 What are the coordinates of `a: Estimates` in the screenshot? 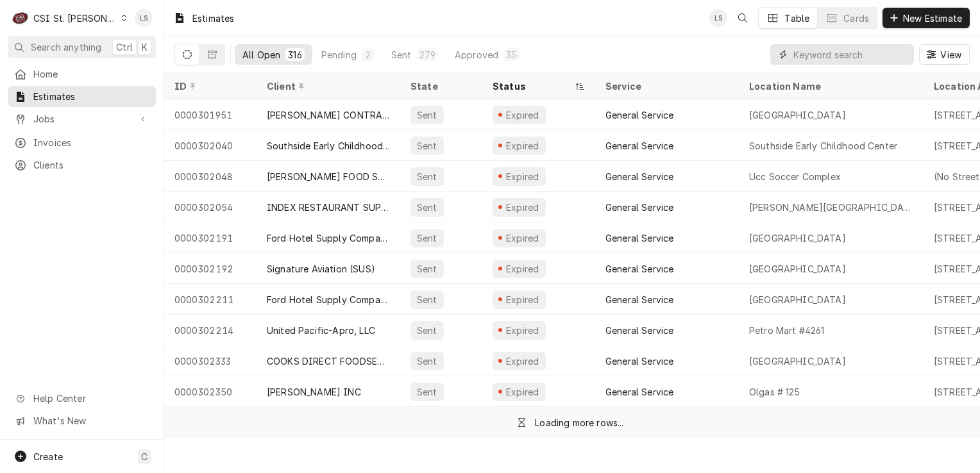 It's located at (82, 96).